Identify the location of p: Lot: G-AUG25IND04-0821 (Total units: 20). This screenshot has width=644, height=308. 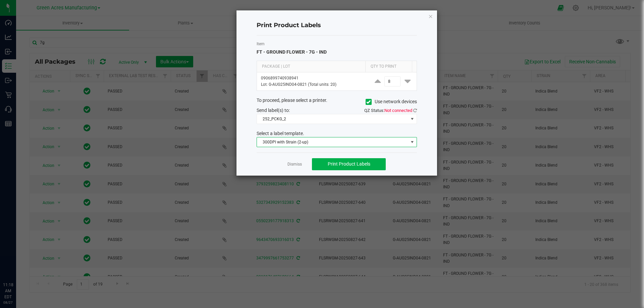
(313, 84).